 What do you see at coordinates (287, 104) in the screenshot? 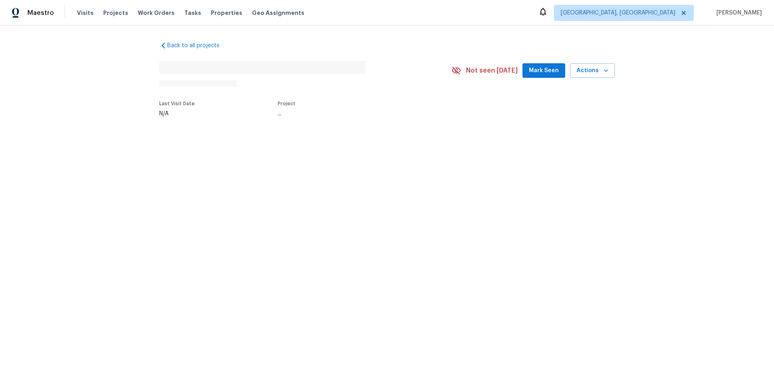
I see `span: Project` at bounding box center [287, 104].